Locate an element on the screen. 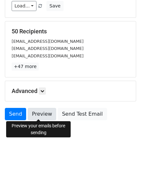  a: Send is located at coordinates (16, 114).